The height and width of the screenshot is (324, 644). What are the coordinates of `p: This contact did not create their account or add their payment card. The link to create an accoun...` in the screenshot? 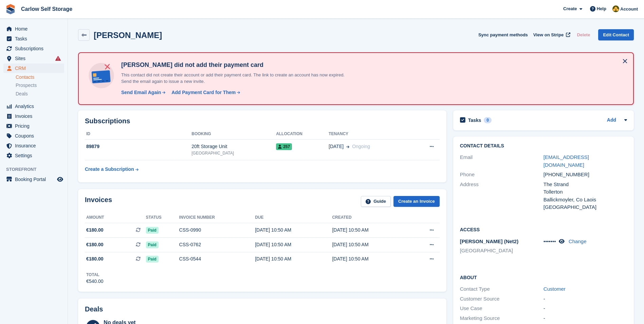 It's located at (237, 78).